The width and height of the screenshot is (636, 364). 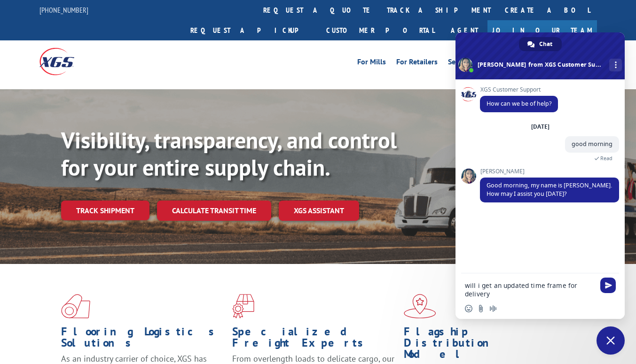 What do you see at coordinates (75, 306) in the screenshot?
I see `img: xgs-icon-total-supply-chain-intelligence-red` at bounding box center [75, 306].